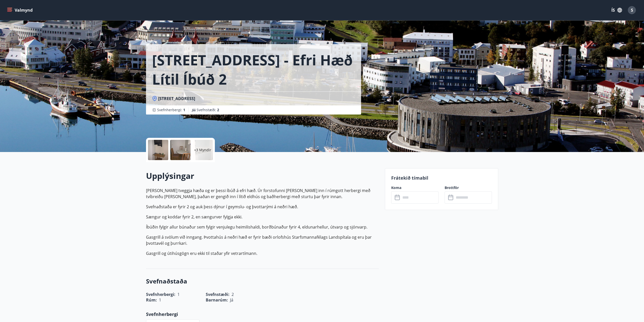 The height and width of the screenshot is (322, 644). Describe the element at coordinates (415, 188) in the screenshot. I see `label: Koma` at that location.